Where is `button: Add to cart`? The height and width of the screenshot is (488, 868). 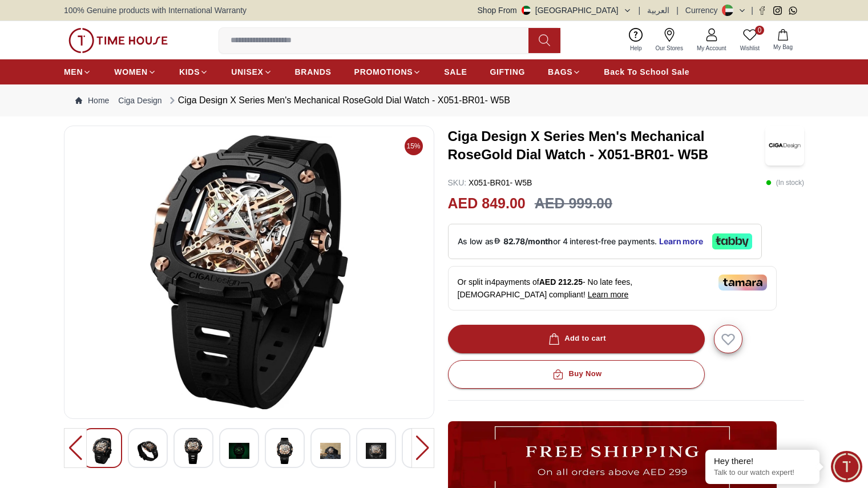 button: Add to cart is located at coordinates (576, 339).